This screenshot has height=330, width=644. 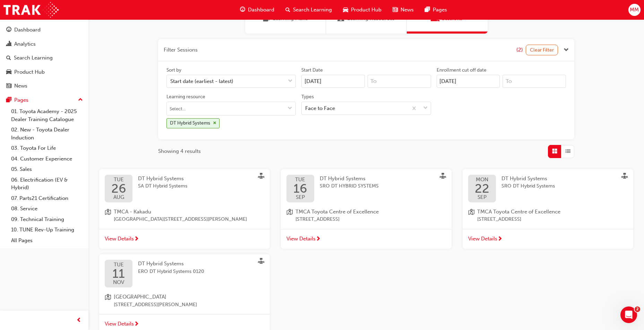 I want to click on span: 11, so click(x=119, y=274).